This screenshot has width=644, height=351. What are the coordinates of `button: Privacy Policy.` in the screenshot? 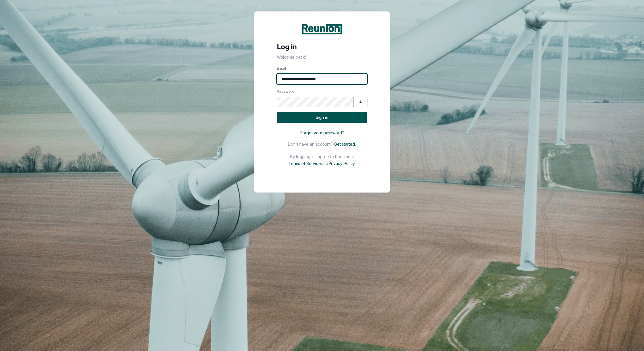 It's located at (343, 163).